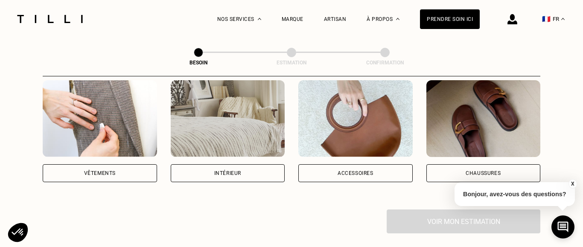 Image resolution: width=583 pixels, height=247 pixels. What do you see at coordinates (50, 19) in the screenshot?
I see `a: Logo du service de couturière Tilli` at bounding box center [50, 19].